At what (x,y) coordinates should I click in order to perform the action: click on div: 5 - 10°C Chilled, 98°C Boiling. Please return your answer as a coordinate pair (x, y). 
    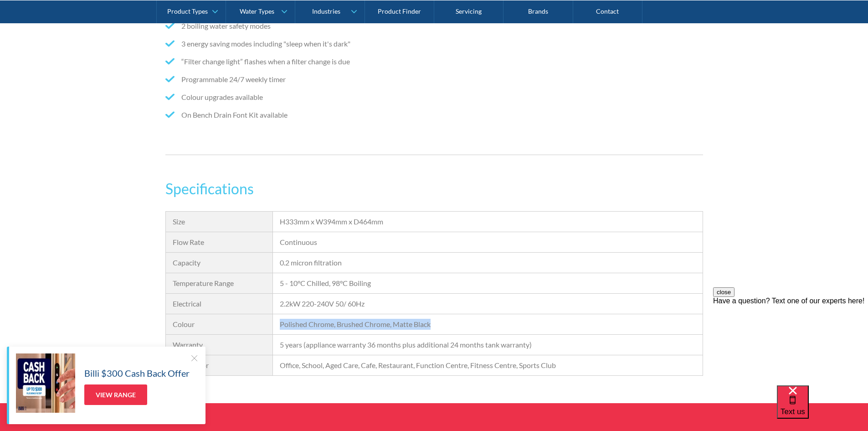
    Looking at the image, I should click on (488, 283).